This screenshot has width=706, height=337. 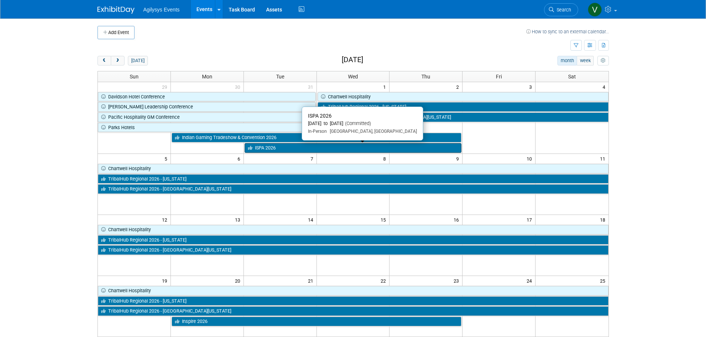 What do you see at coordinates (166, 87) in the screenshot?
I see `span: 29` at bounding box center [166, 87].